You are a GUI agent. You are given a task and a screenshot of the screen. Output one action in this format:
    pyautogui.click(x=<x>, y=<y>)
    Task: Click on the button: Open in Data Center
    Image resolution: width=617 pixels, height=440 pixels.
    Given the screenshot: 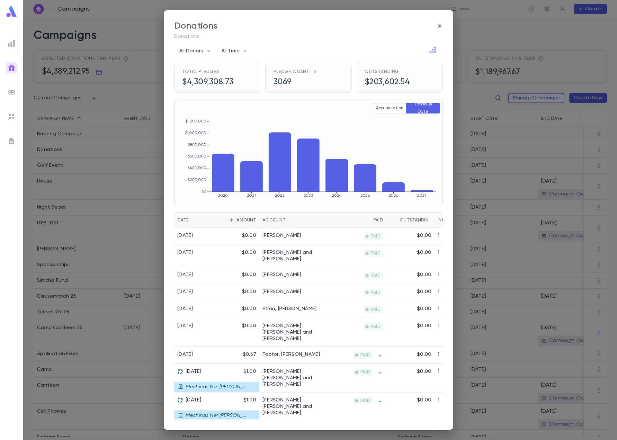 What is the action you would take?
    pyautogui.click(x=433, y=50)
    